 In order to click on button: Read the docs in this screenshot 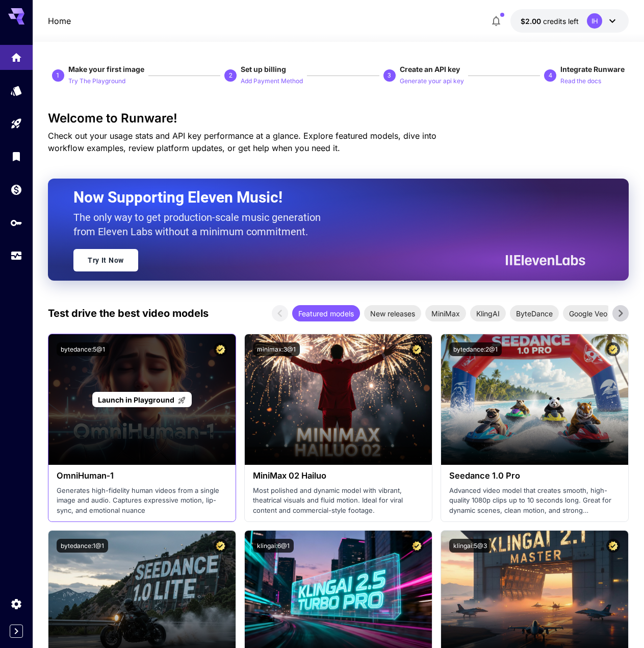, I will do `click(581, 81)`.